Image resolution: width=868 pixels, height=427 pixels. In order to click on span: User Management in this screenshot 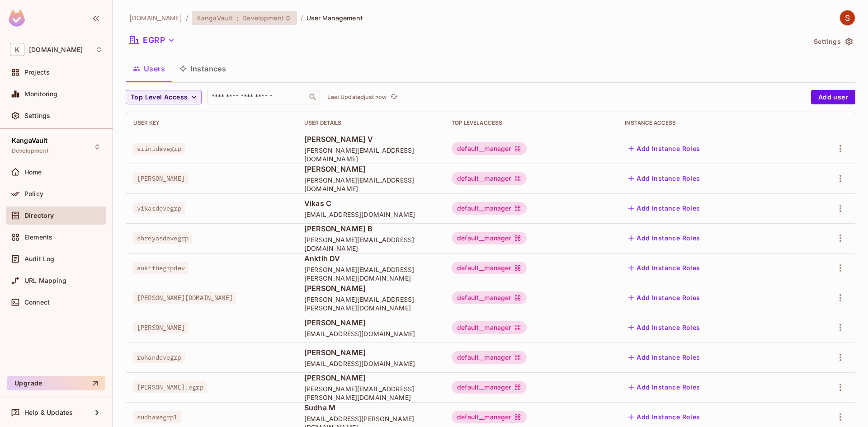, I will do `click(335, 18)`.